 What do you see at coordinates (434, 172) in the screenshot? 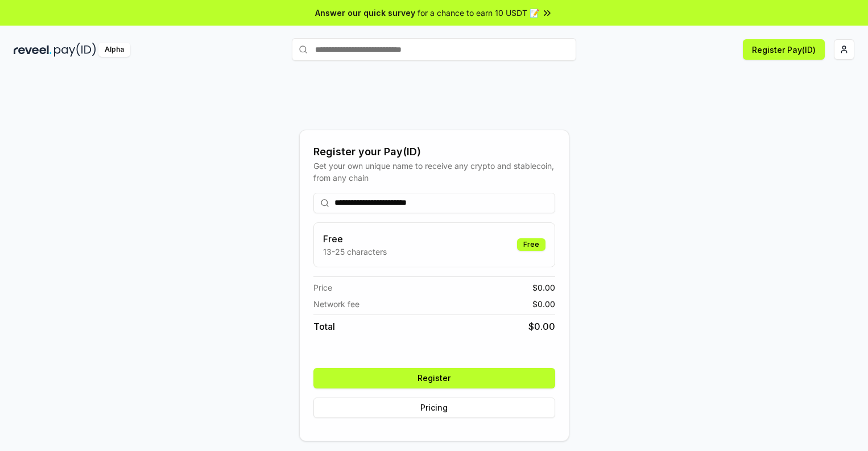
I see `div: Get your own unique name to receive any crypto and stablecoin, from any chain` at bounding box center [434, 172].